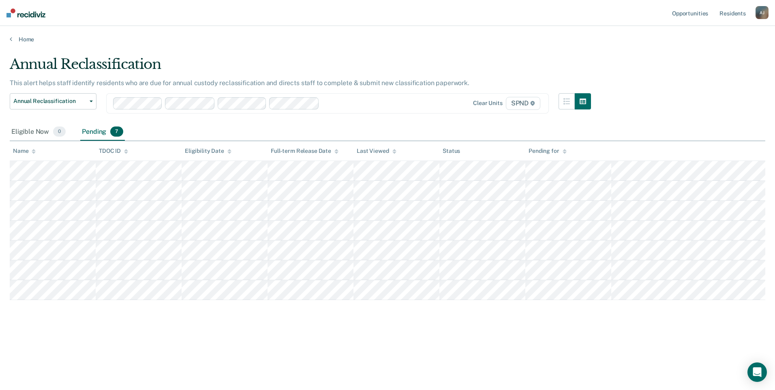 The height and width of the screenshot is (390, 775). What do you see at coordinates (300, 67) in the screenshot?
I see `div: Annual Reclassification` at bounding box center [300, 67].